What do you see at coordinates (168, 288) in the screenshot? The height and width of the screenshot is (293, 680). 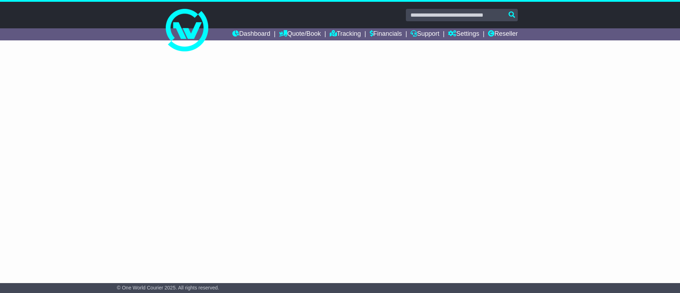 I see `span: © One World Courier 2025. All rights reserved.` at bounding box center [168, 288].